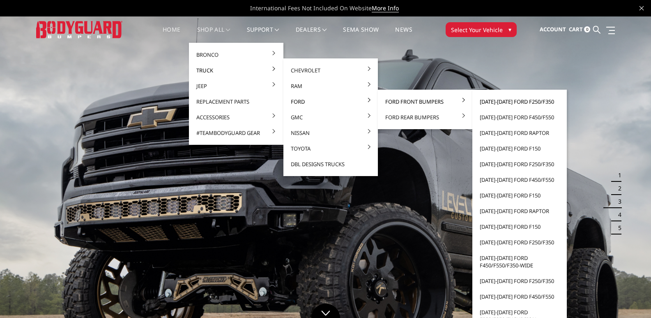  What do you see at coordinates (331, 133) in the screenshot?
I see `a: Nissan` at bounding box center [331, 133].